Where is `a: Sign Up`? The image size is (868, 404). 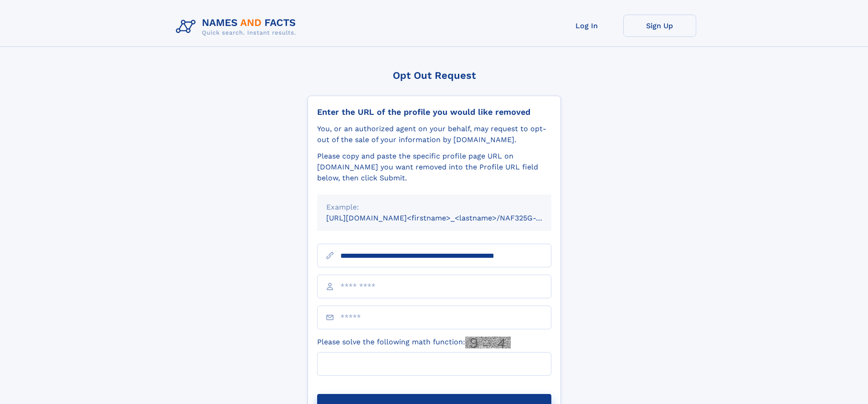
a: Sign Up is located at coordinates (660, 26).